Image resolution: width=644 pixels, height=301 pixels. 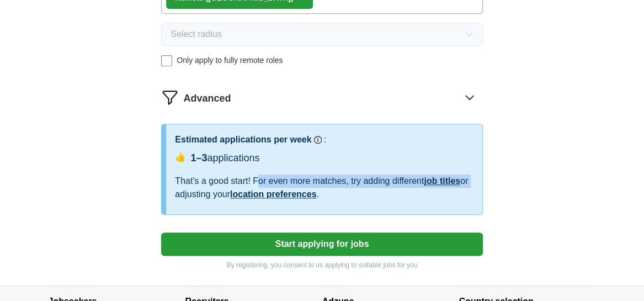 What do you see at coordinates (229, 60) in the screenshot?
I see `span: Only apply to fully remote roles` at bounding box center [229, 60].